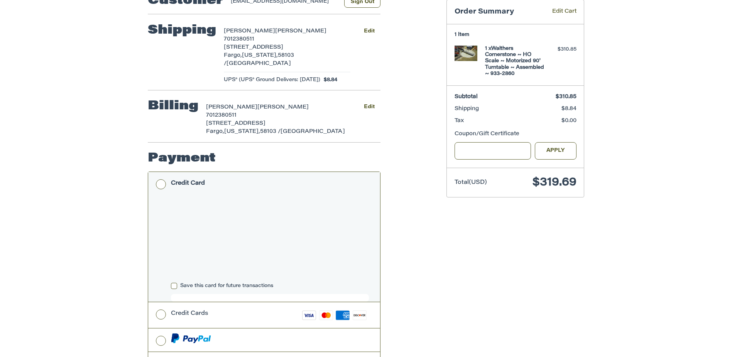 This screenshot has height=357, width=732. What do you see at coordinates (188, 183) in the screenshot?
I see `div: Credit Card` at bounding box center [188, 183].